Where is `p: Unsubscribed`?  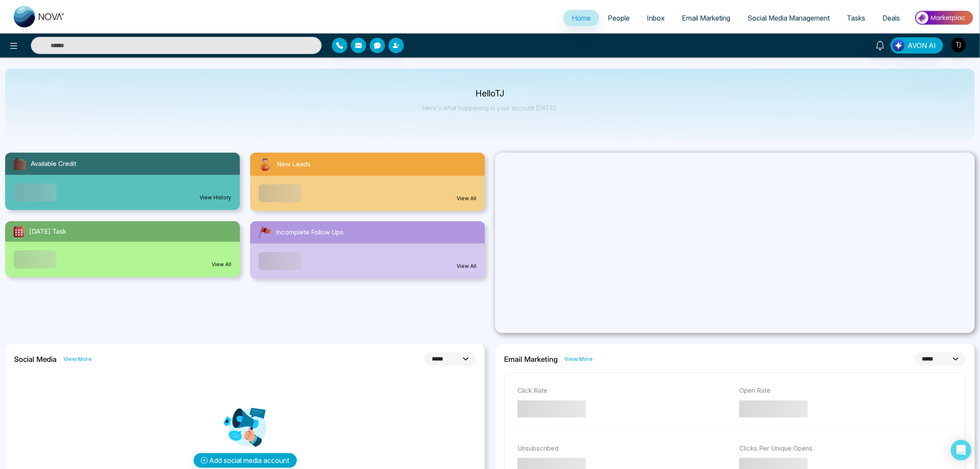 p: Unsubscribed is located at coordinates (624, 448).